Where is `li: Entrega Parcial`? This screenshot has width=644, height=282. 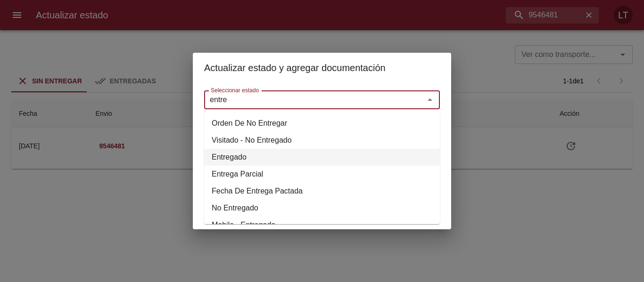
li: Entrega Parcial is located at coordinates (322, 174).